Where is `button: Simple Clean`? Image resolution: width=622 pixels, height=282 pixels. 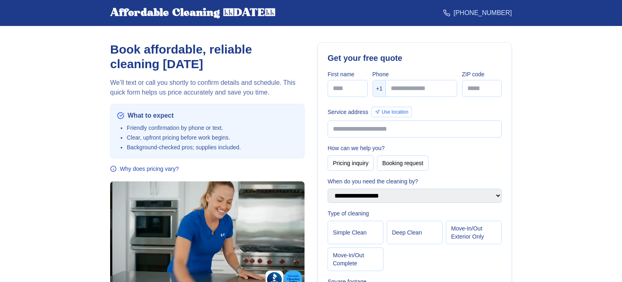 button: Simple Clean is located at coordinates (356, 232).